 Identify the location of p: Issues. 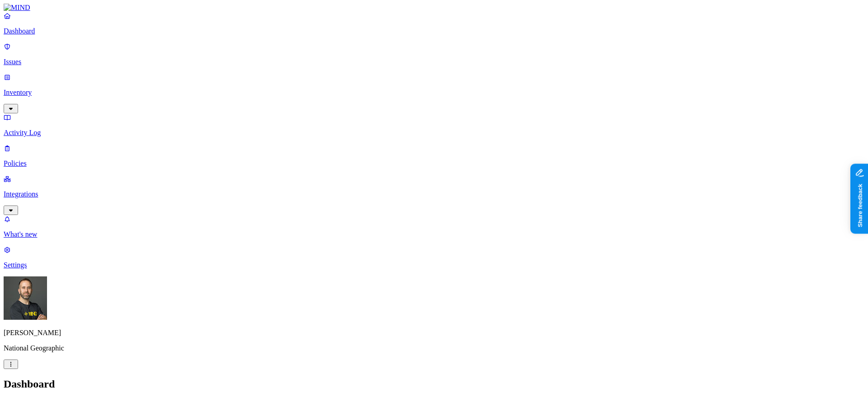
(434, 62).